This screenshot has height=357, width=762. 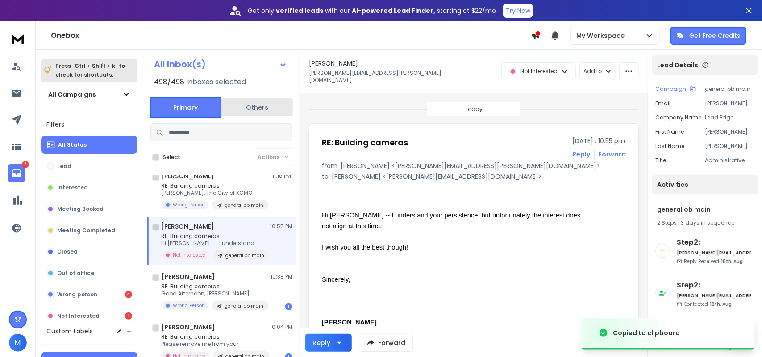 I want to click on strong: verified leads, so click(x=299, y=11).